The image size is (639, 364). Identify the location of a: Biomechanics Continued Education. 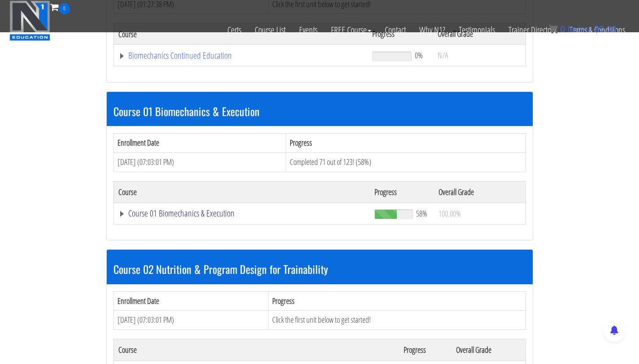
(241, 56).